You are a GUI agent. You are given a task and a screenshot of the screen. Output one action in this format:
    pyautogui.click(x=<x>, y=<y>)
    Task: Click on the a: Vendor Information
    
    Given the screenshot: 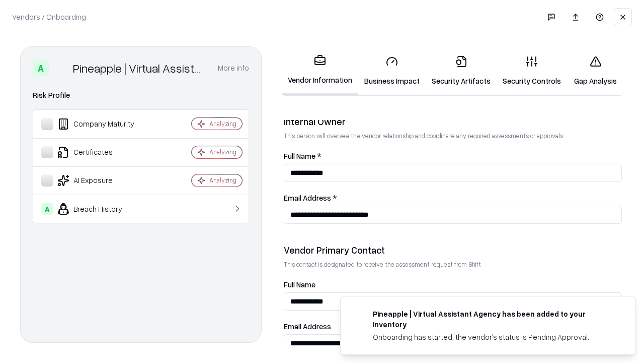 What is the action you would take?
    pyautogui.click(x=320, y=70)
    